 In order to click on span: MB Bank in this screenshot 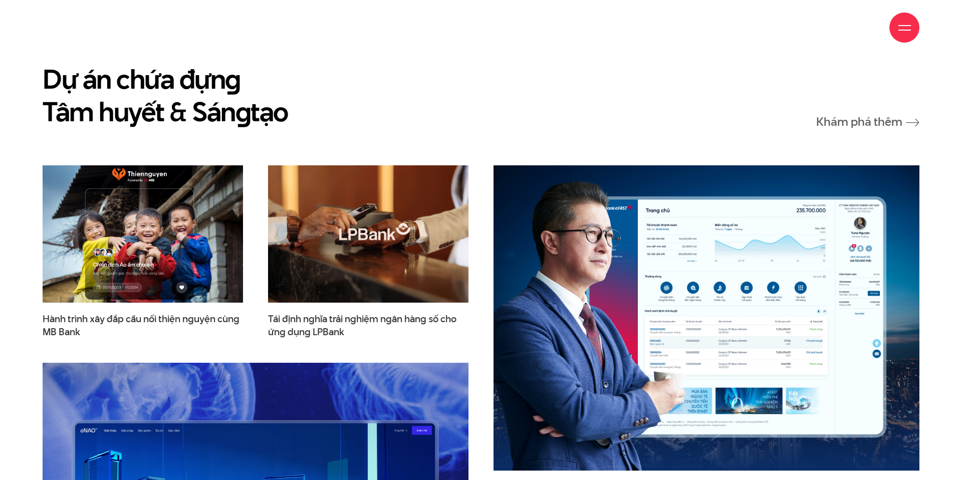, I will do `click(61, 332)`.